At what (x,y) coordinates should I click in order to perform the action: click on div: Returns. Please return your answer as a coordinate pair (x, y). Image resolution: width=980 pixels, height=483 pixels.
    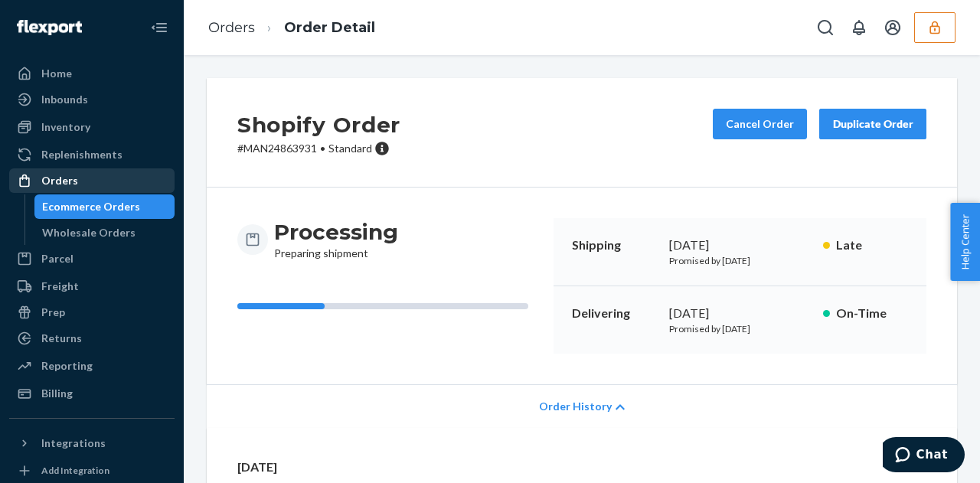
    Looking at the image, I should click on (61, 339).